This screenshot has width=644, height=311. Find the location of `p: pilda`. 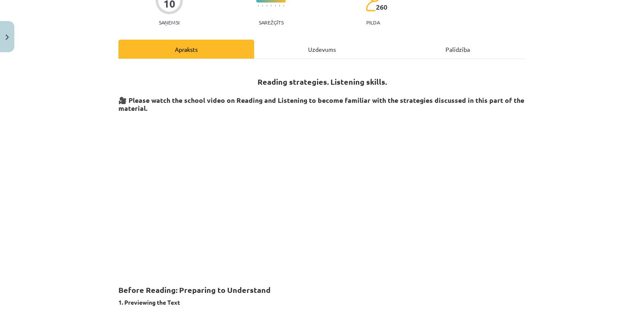

p: pilda is located at coordinates (373, 23).